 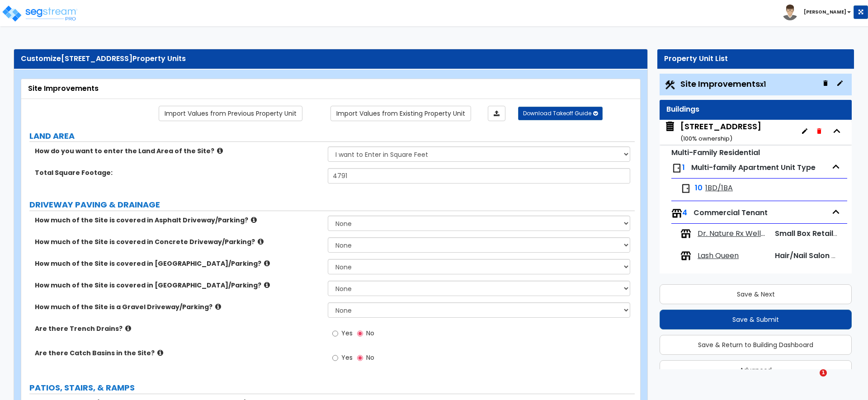 What do you see at coordinates (756, 58) in the screenshot?
I see `div: Property Unit List` at bounding box center [756, 58].